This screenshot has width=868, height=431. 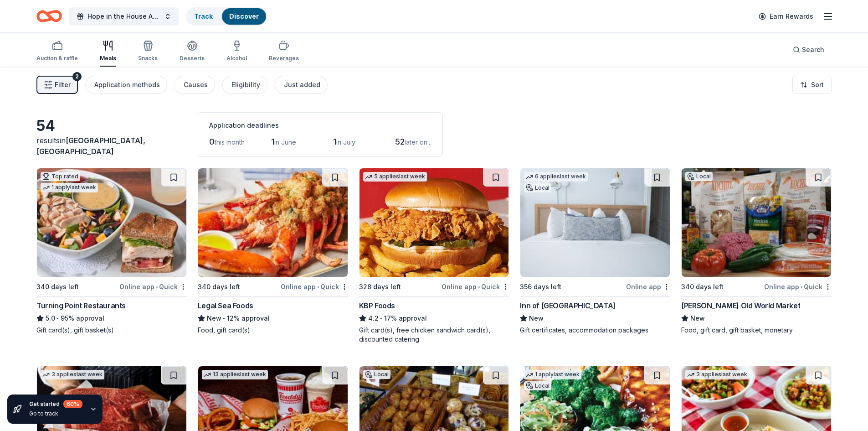 I want to click on div: Online app, so click(x=648, y=286).